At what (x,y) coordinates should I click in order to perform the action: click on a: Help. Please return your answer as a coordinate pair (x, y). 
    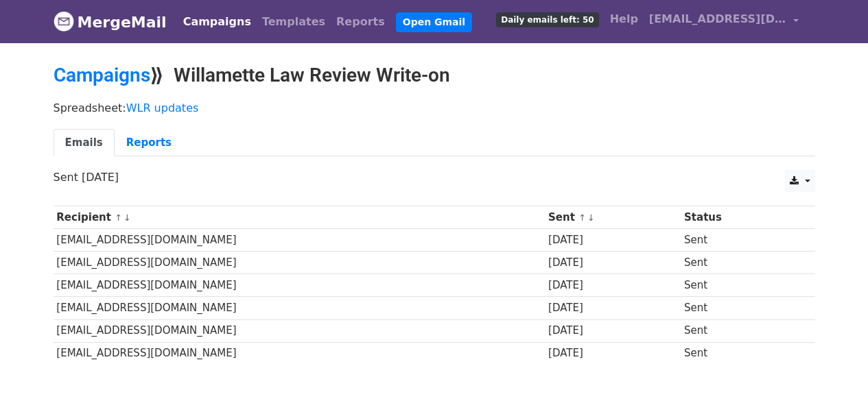
    Looking at the image, I should click on (624, 19).